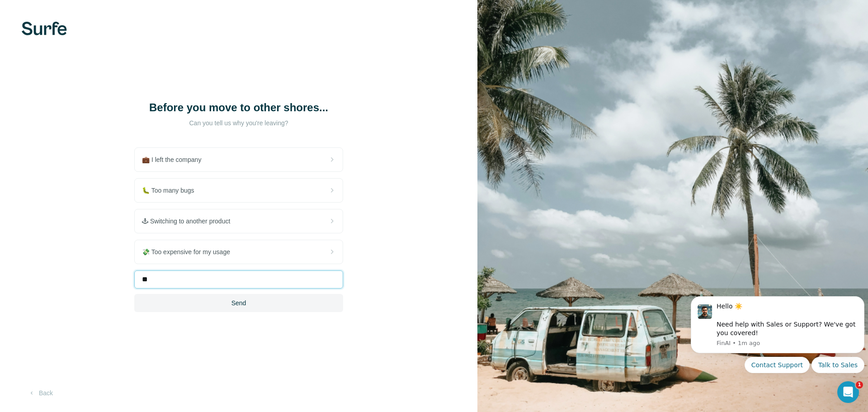 The image size is (868, 412). What do you see at coordinates (100, 31) in the screenshot?
I see `div: Hello ☀️ ​ Need help with Sales or Support? We've got you covered!` at bounding box center [100, 31].